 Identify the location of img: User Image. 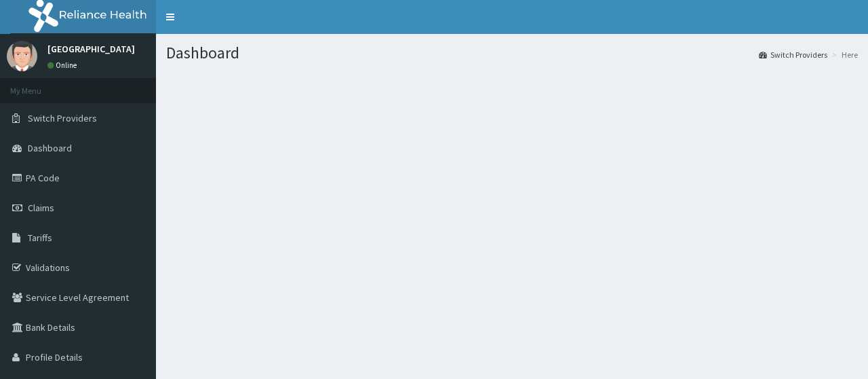
(22, 56).